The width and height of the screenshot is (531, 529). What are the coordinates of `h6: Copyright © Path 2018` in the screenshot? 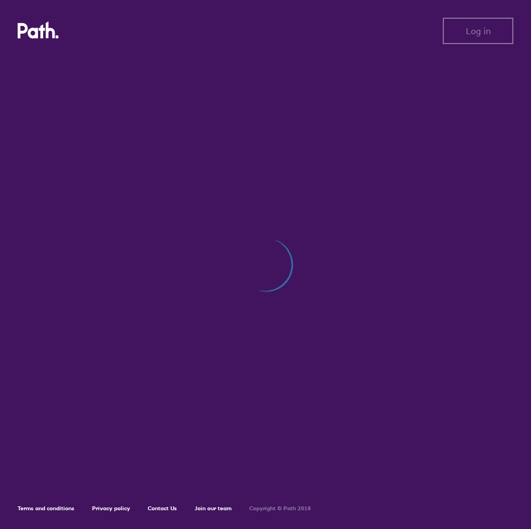 It's located at (280, 508).